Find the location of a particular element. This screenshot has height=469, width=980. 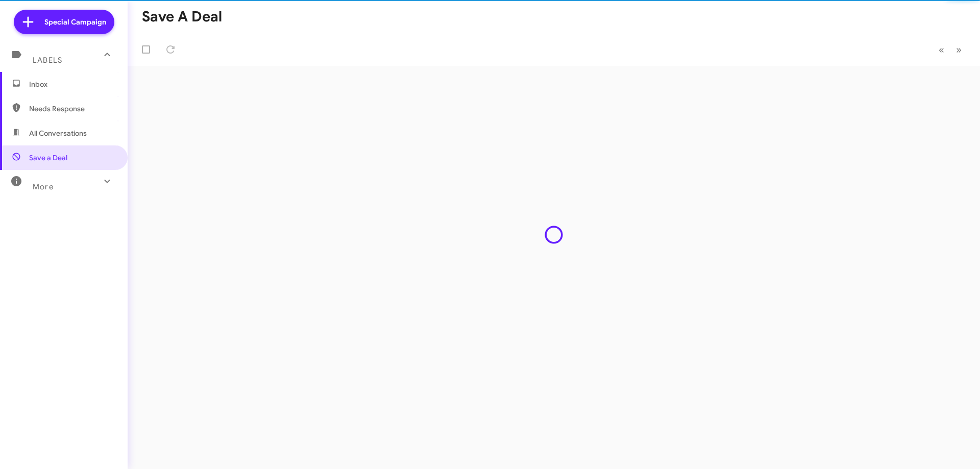

span: Special Campaign is located at coordinates (75, 22).